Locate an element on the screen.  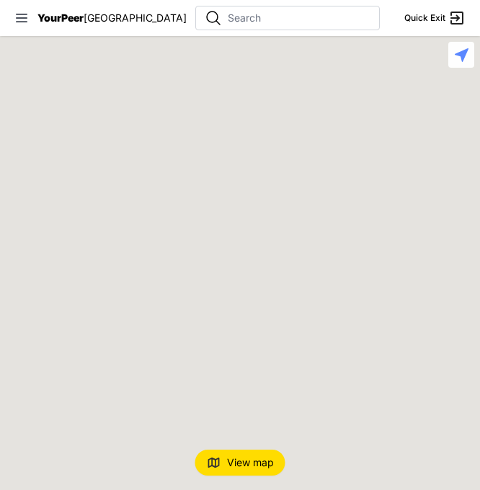
span: View map is located at coordinates (250, 463).